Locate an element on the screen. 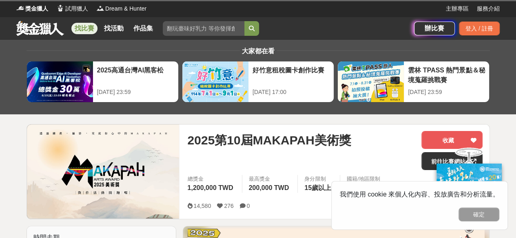 This screenshot has height=238, width=516. span: 2025第10屆MAKAPAH美術獎 is located at coordinates (269, 140).